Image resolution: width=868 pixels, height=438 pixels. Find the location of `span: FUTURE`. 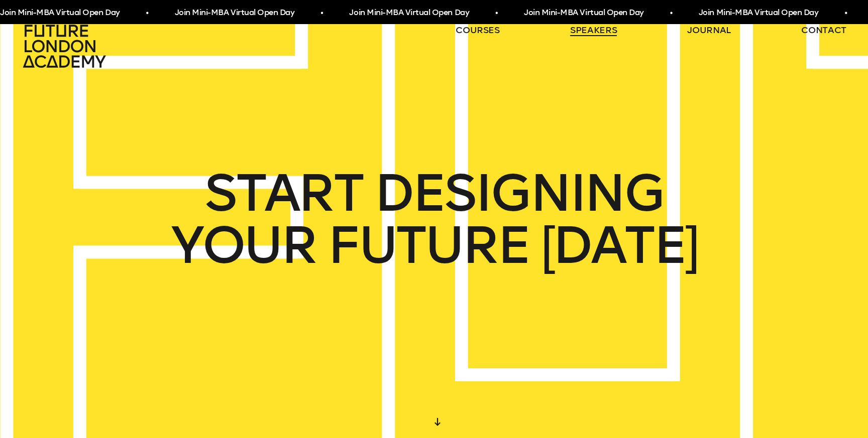

span: FUTURE is located at coordinates (428, 246).